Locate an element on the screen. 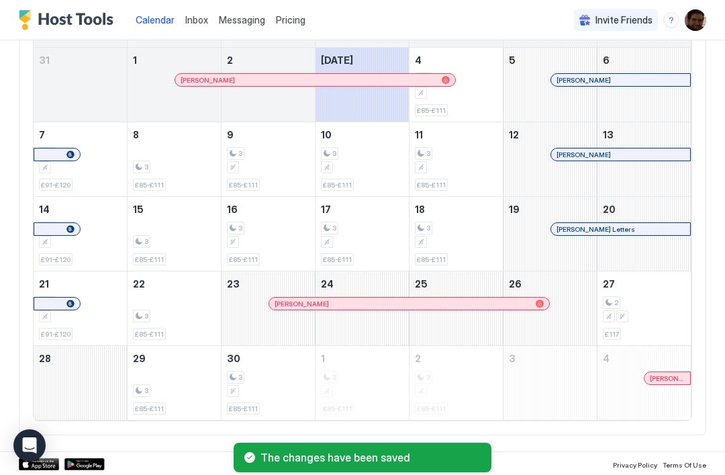 The width and height of the screenshot is (725, 475). span: 16 is located at coordinates (232, 209).